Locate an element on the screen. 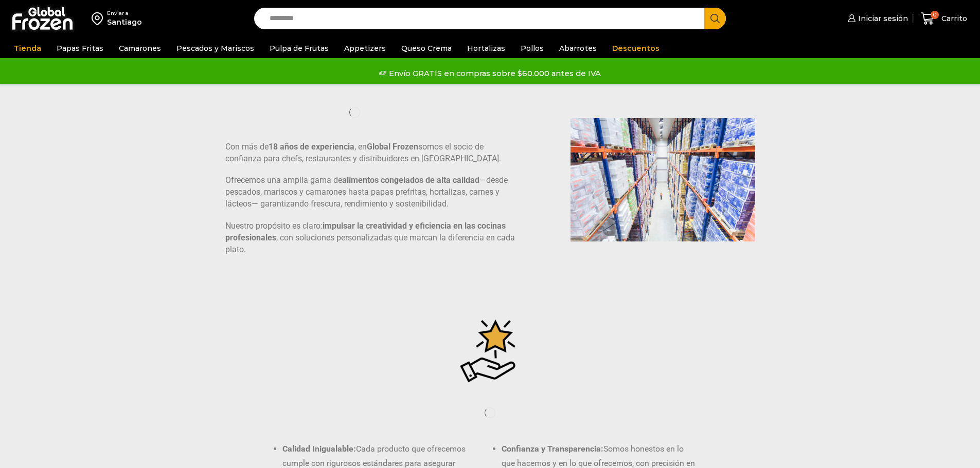  div: Enviar a is located at coordinates (125, 13).